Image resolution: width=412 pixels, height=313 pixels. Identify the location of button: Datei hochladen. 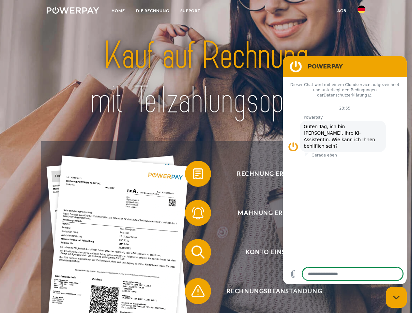
(10, 218).